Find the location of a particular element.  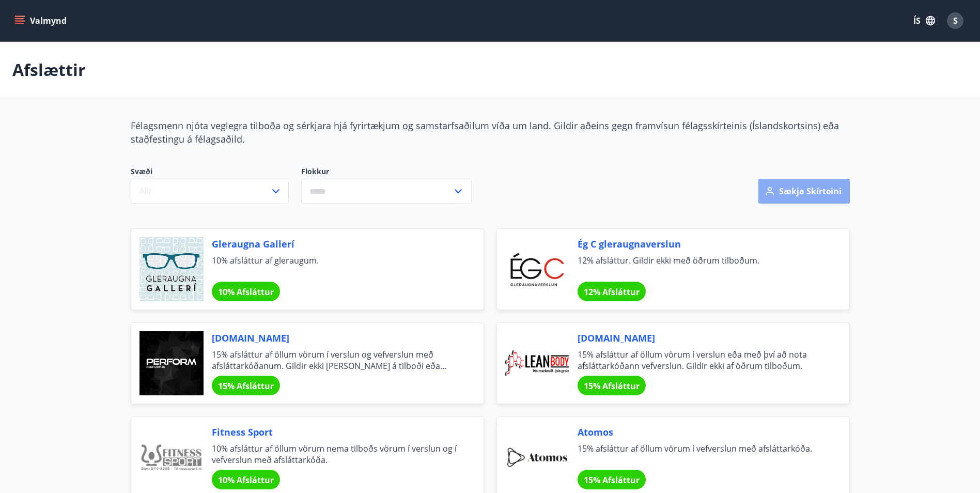

button: S is located at coordinates (955, 21).